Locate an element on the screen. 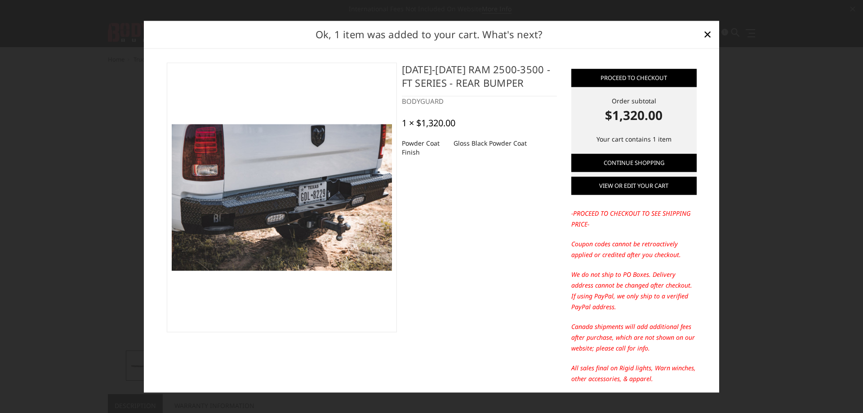  img: 2010-2018 Ram 2500-3500 - FT Series - Rear Bumper is located at coordinates (282, 197).